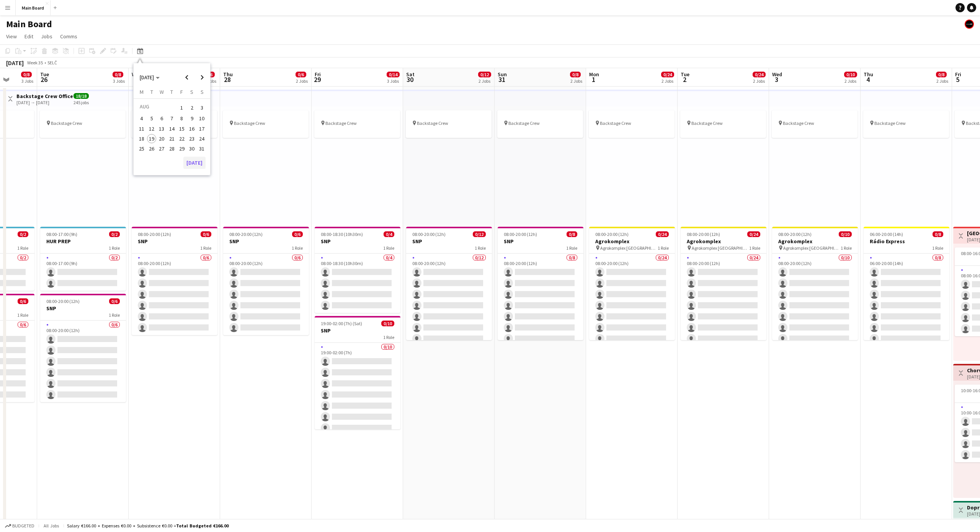 The width and height of the screenshot is (980, 532). Describe the element at coordinates (969, 24) in the screenshot. I see `app-user-avatar: Crew Manager` at that location.